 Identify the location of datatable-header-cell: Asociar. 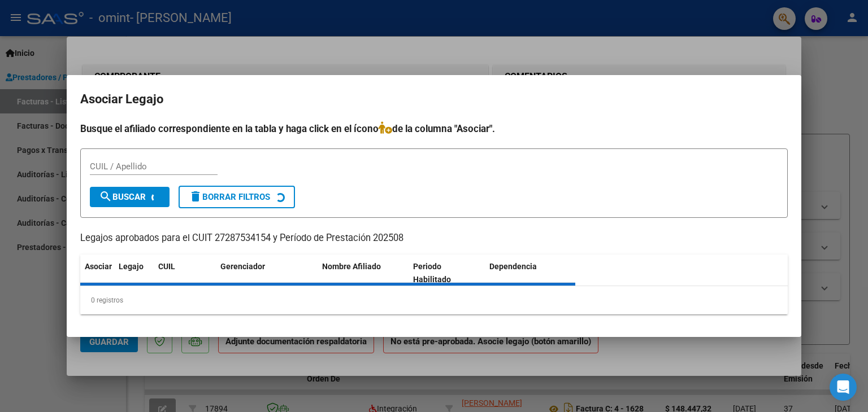
(97, 273).